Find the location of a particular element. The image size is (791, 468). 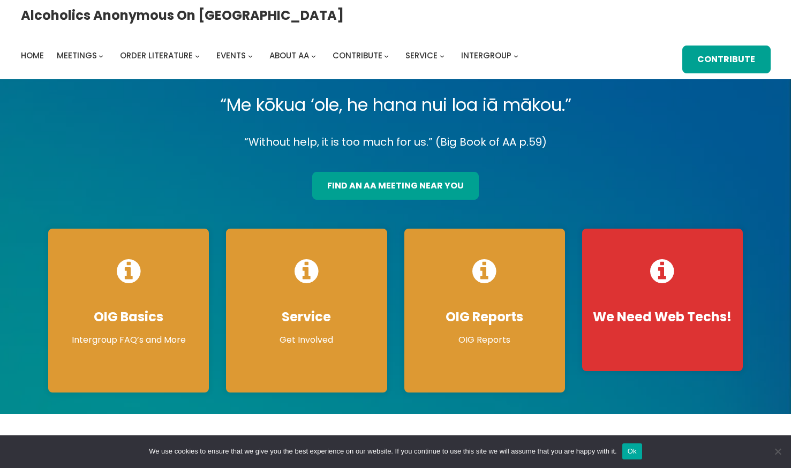

button: Meetings submenu is located at coordinates (101, 55).